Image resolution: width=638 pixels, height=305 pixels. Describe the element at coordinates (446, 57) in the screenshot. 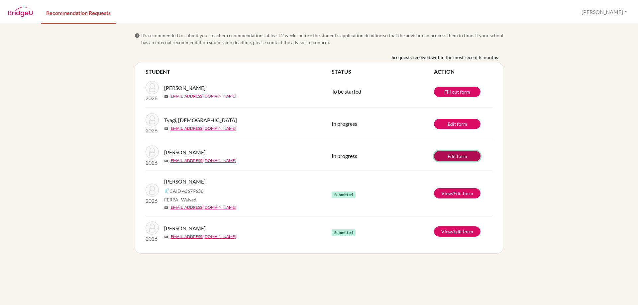

I see `span: requests received within the most recent 8 months` at that location.